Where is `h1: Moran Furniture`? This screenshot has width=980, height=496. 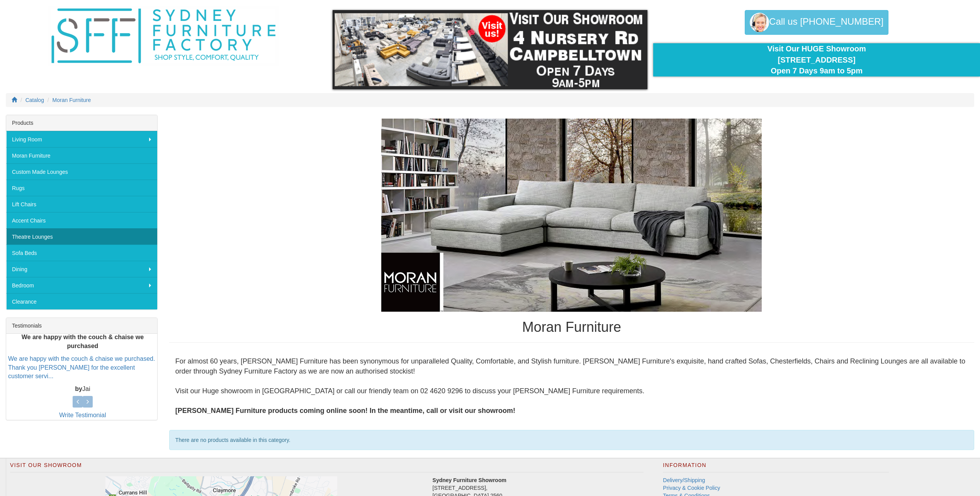 h1: Moran Furniture is located at coordinates (572, 327).